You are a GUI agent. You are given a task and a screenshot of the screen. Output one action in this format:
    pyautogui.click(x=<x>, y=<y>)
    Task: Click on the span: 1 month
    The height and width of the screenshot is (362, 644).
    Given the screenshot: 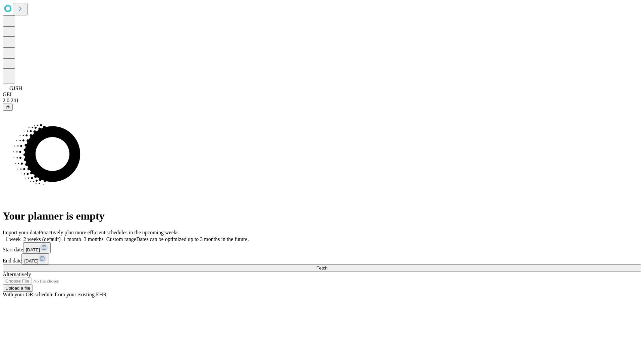 What is the action you would take?
    pyautogui.click(x=72, y=239)
    